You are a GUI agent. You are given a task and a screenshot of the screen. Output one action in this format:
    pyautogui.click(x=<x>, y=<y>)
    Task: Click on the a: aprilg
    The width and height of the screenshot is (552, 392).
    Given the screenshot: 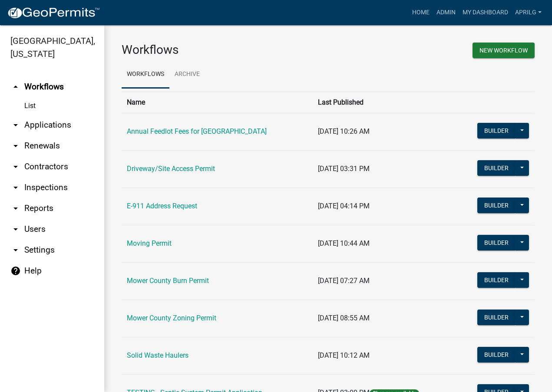 What is the action you would take?
    pyautogui.click(x=528, y=12)
    